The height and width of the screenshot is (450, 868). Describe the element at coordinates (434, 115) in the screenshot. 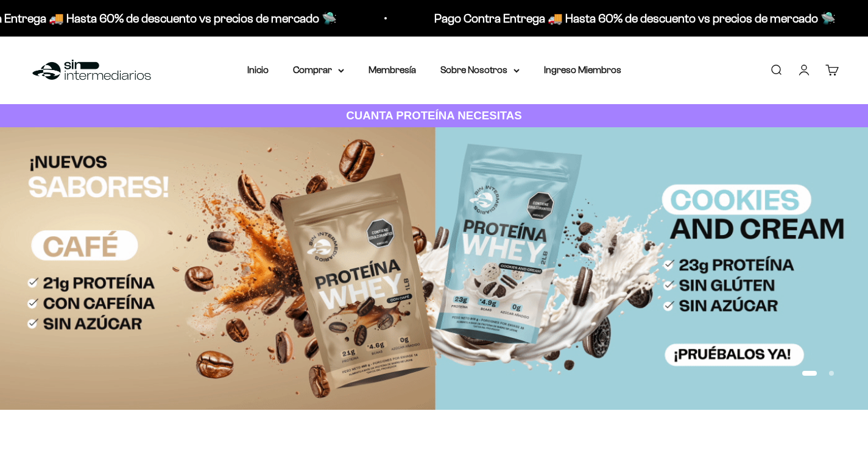

I see `strong: CUANTA PROTEÍNA NECESITAS` at that location.